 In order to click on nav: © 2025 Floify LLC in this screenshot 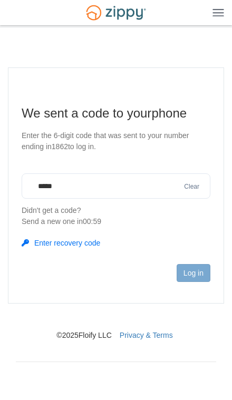, I will do `click(116, 322)`.